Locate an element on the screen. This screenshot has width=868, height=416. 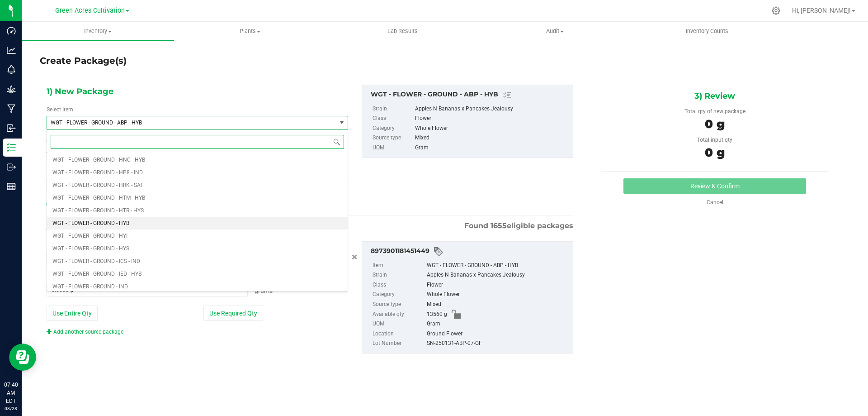
label: Item is located at coordinates (399, 266).